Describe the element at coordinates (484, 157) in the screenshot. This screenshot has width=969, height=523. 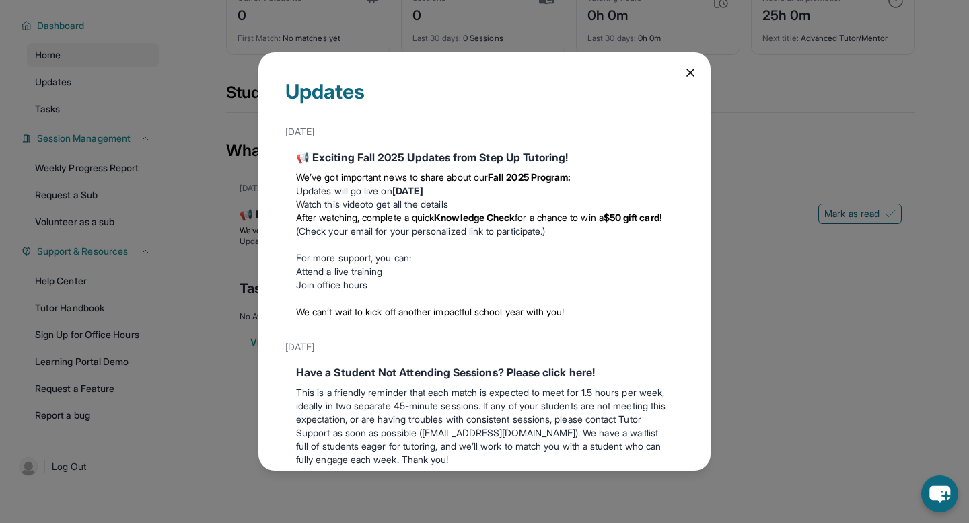
I see `div: 📢 Exciting Fall 2025 Updates from Step Up Tutoring!` at that location.